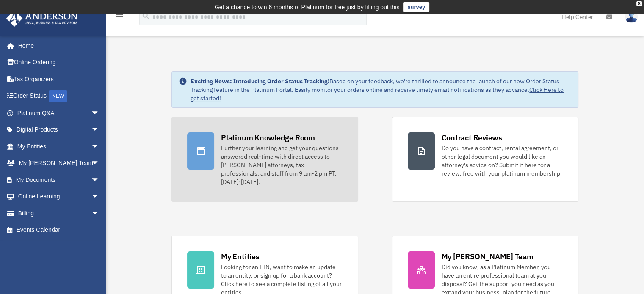  What do you see at coordinates (59, 79) in the screenshot?
I see `a: Tax Organizers` at bounding box center [59, 79].